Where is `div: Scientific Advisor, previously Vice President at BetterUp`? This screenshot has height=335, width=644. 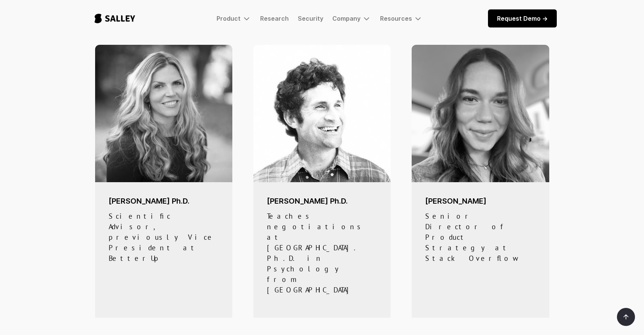
div: Scientific Advisor, previously Vice President at BetterUp is located at coordinates (163, 237).